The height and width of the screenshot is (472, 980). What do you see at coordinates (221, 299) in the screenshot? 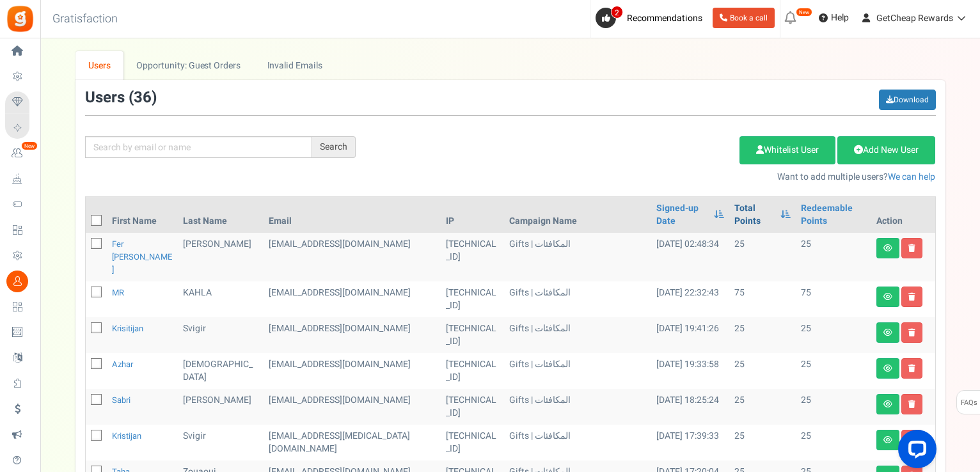
I see `td: KAHLA` at bounding box center [221, 299].